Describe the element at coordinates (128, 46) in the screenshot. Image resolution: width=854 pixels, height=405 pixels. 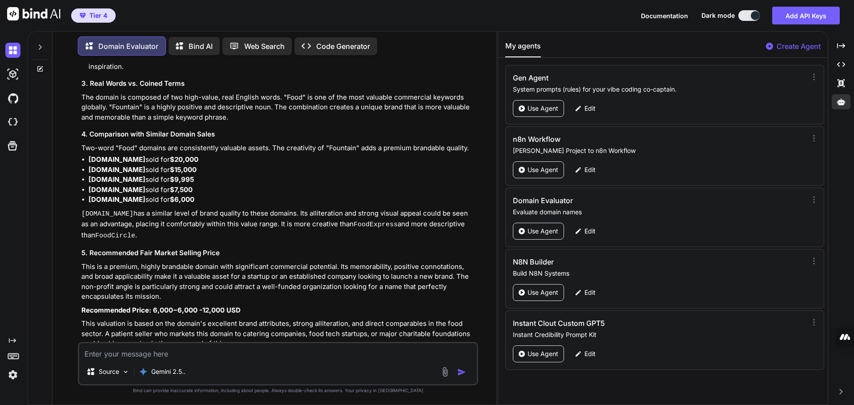
I see `p: Domain Evaluator` at that location.